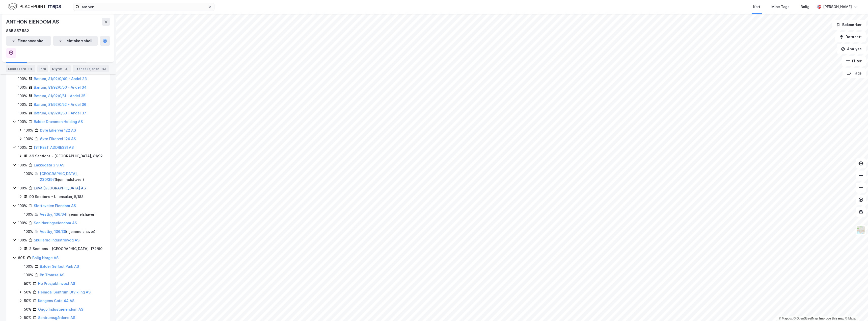  I want to click on div: 885 857 582, so click(17, 31).